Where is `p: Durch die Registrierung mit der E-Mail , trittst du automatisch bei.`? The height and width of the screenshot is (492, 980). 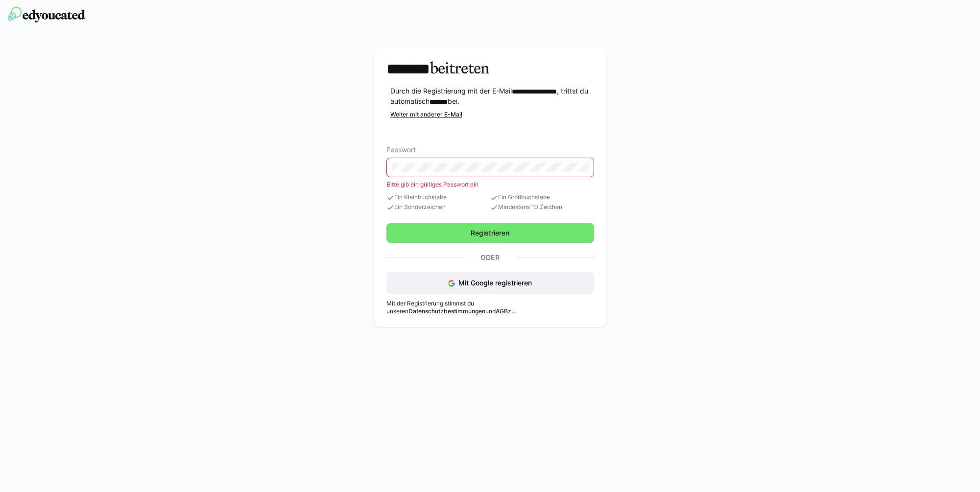
p: Durch die Registrierung mit der E-Mail , trittst du automatisch bei. is located at coordinates (492, 97).